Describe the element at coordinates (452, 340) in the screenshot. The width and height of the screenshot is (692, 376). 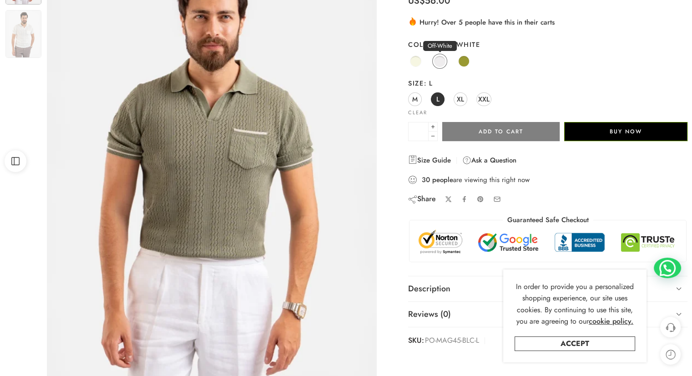
I see `span: PO-MAG45-BLC-L` at that location.